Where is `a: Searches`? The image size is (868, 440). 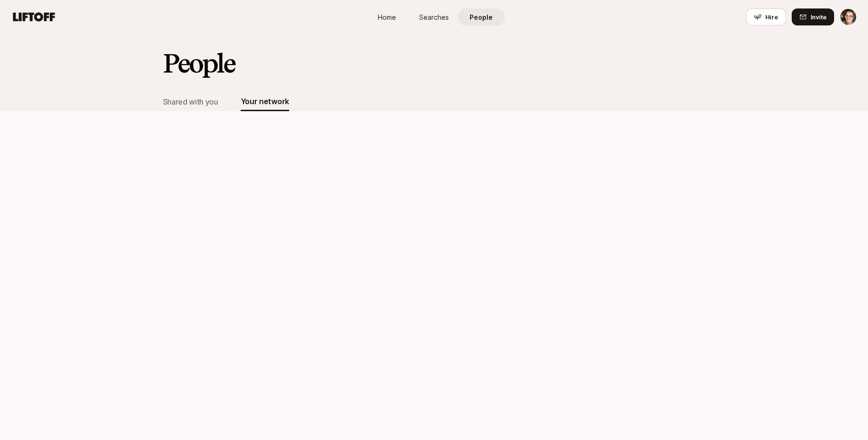 a: Searches is located at coordinates (434, 17).